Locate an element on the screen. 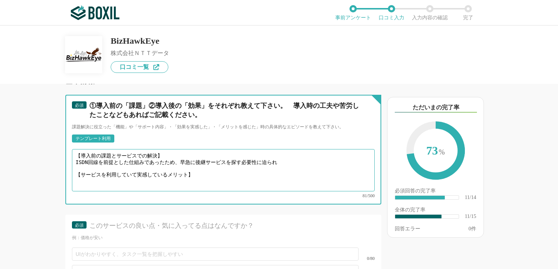 The image size is (558, 269). div: 11/15 is located at coordinates (470, 217).